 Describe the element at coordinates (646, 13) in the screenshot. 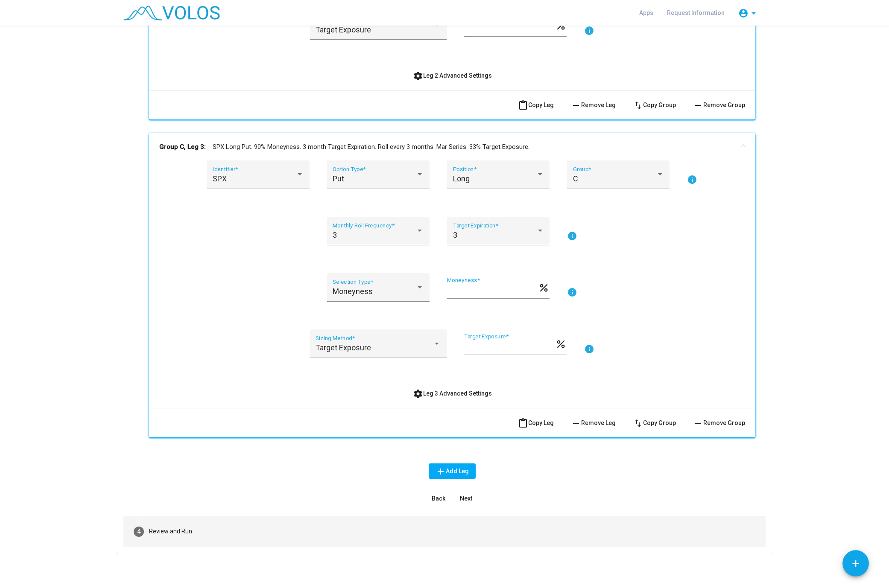

I see `a: Apps` at that location.